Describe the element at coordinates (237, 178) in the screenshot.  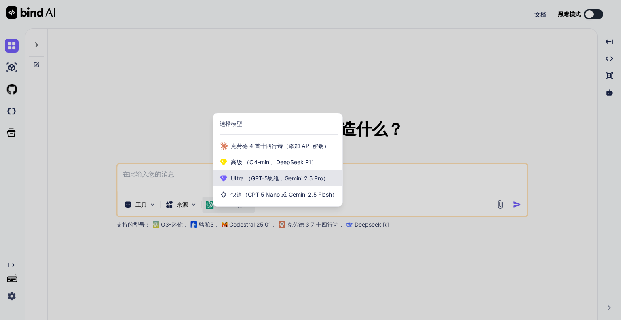
I see `font: Ultra` at that location.